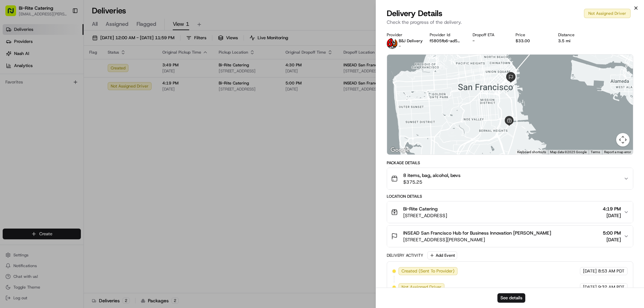 This screenshot has height=308, width=644. What do you see at coordinates (511, 298) in the screenshot?
I see `button: See details` at bounding box center [511, 298].